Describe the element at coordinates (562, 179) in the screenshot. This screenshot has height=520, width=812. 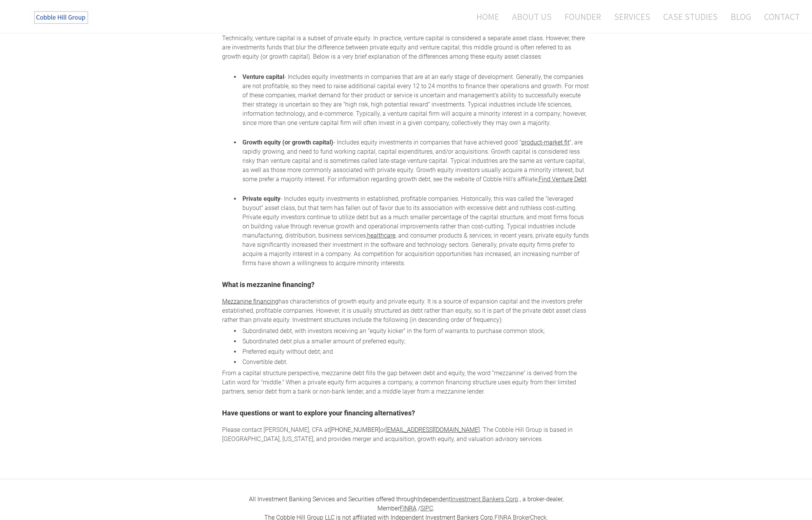
I see `a: Find Venture Debt` at that location.